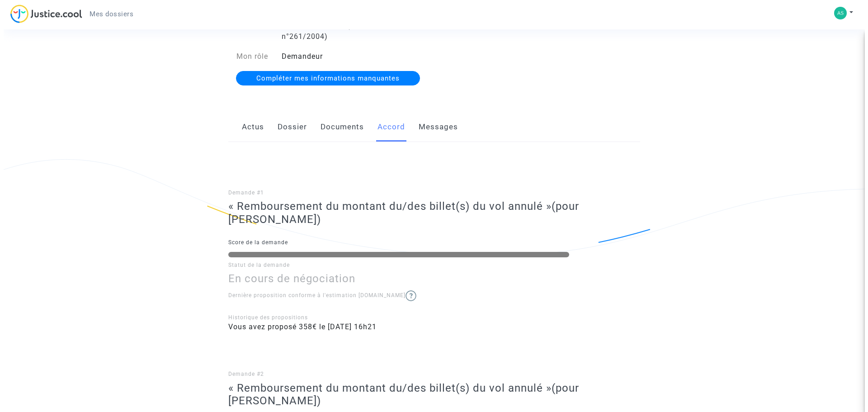  Describe the element at coordinates (42, 13) in the screenshot. I see `img: jc-logo.svg` at that location.